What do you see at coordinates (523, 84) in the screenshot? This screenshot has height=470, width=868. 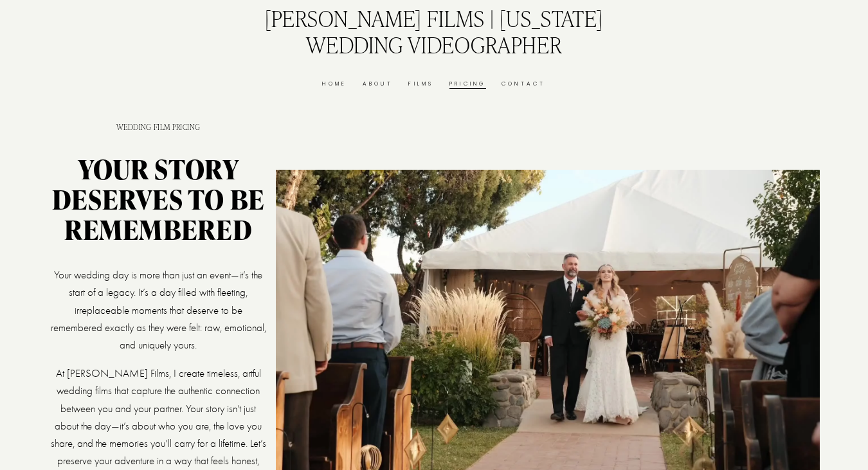 I see `a: Contact` at bounding box center [523, 84].